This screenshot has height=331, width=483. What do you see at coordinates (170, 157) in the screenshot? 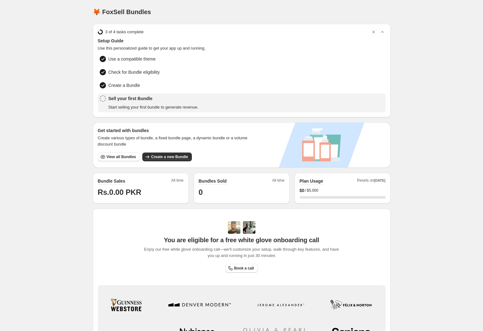
I see `span: Create a new Bundle` at bounding box center [170, 157].